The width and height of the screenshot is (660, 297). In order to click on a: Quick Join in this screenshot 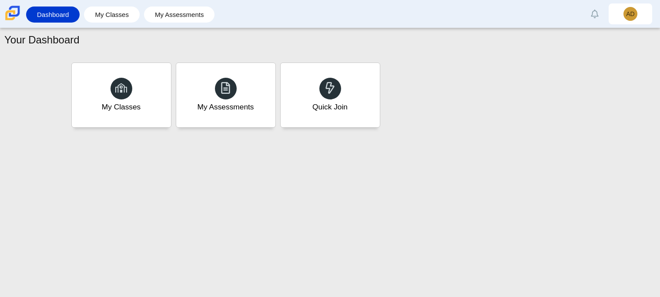, I will do `click(330, 95)`.